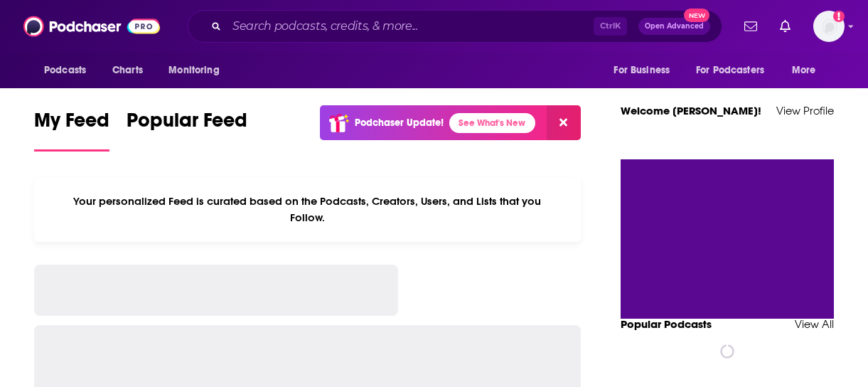 The height and width of the screenshot is (387, 868). What do you see at coordinates (127, 70) in the screenshot?
I see `a: Charts` at bounding box center [127, 70].